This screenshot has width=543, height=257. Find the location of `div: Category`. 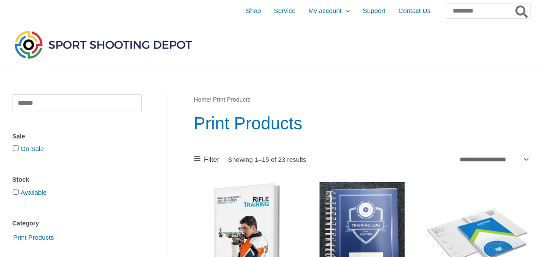

div: Category is located at coordinates (77, 223).